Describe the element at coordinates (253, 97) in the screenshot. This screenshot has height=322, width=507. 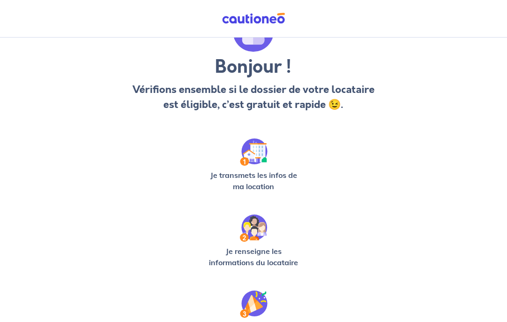
I see `p: Vérifions ensemble si le dossier de votre locataire est éligible, c’est gratuit et rapide 😉.` at that location.